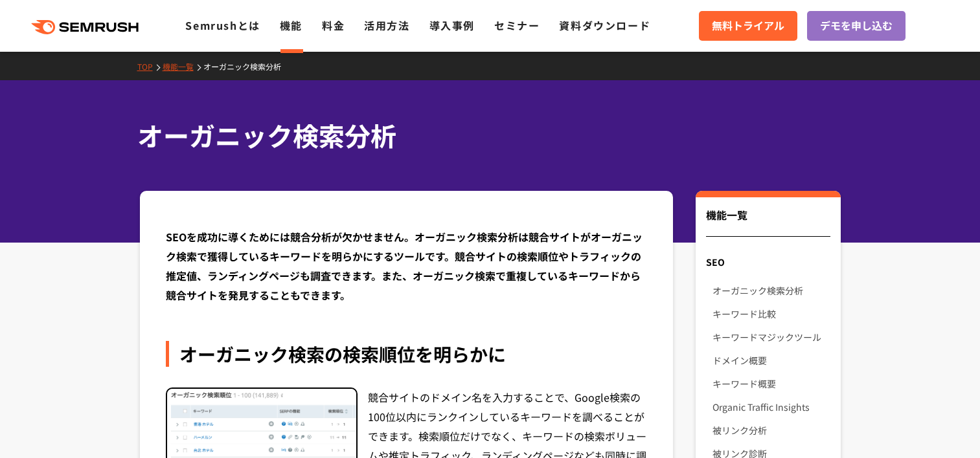  What do you see at coordinates (768, 262) in the screenshot?
I see `div: SEO` at bounding box center [768, 262].